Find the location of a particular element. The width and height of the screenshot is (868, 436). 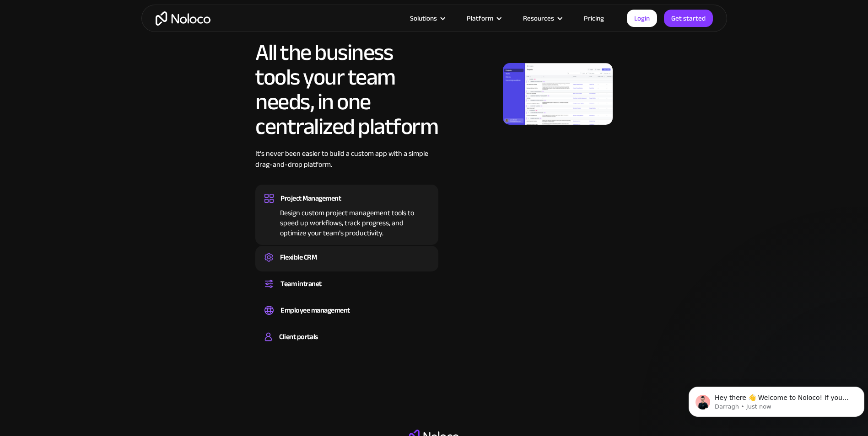

a: home is located at coordinates (183, 18).